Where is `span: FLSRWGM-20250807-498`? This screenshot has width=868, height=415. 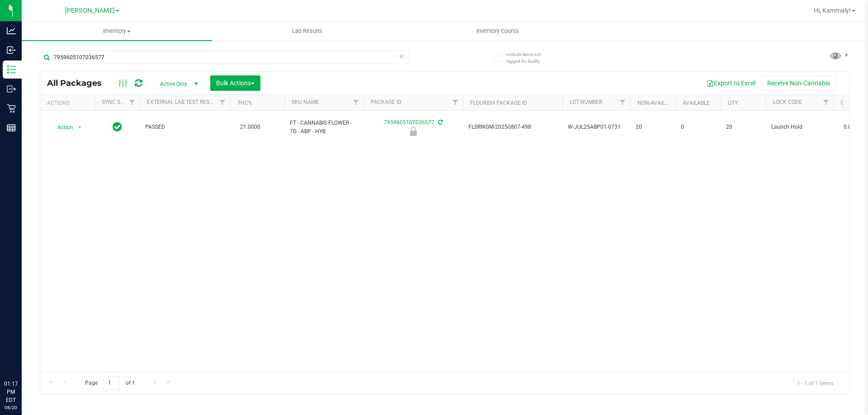 span: FLSRWGM-20250807-498 is located at coordinates (513, 127).